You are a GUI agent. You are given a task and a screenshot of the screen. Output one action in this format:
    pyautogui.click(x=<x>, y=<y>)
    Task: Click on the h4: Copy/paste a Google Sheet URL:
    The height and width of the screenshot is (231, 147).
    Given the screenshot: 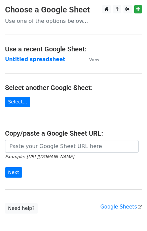 What is the action you would take?
    pyautogui.click(x=73, y=133)
    